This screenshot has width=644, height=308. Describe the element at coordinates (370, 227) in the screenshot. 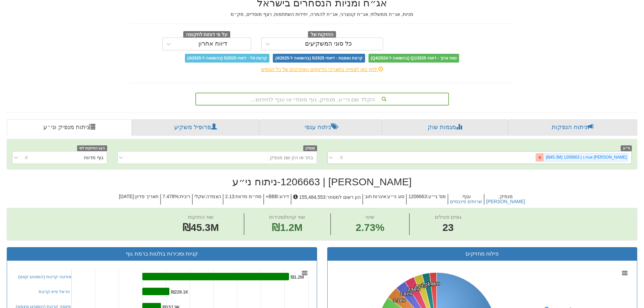

I see `span: 2.73%` at that location.